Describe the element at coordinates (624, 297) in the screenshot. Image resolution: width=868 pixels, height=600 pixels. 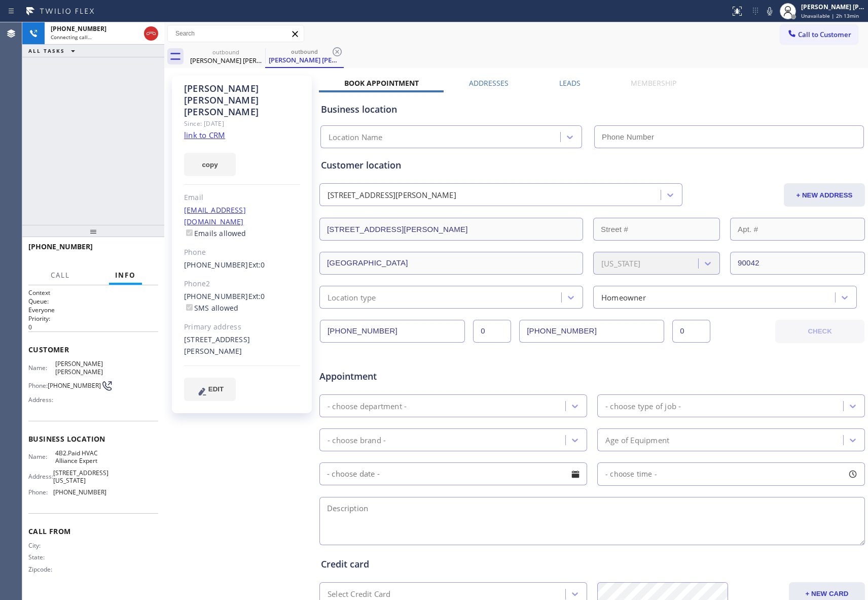
I see `div: Homeowner` at that location.